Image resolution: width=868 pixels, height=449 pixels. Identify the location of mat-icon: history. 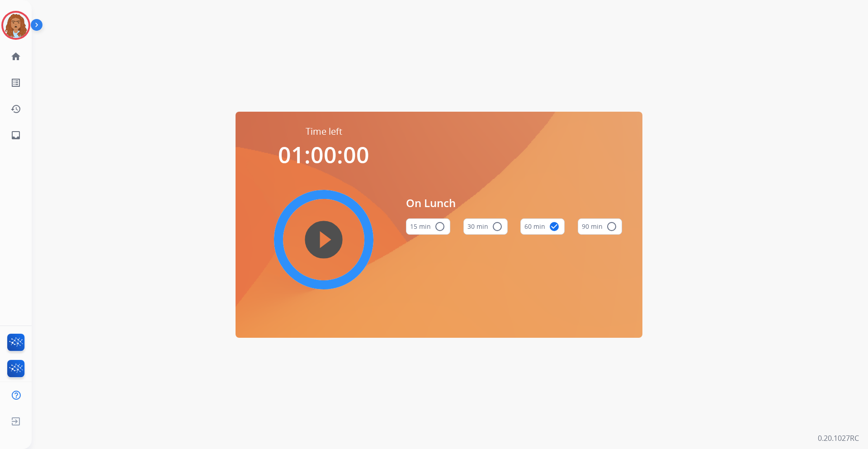
(16, 109).